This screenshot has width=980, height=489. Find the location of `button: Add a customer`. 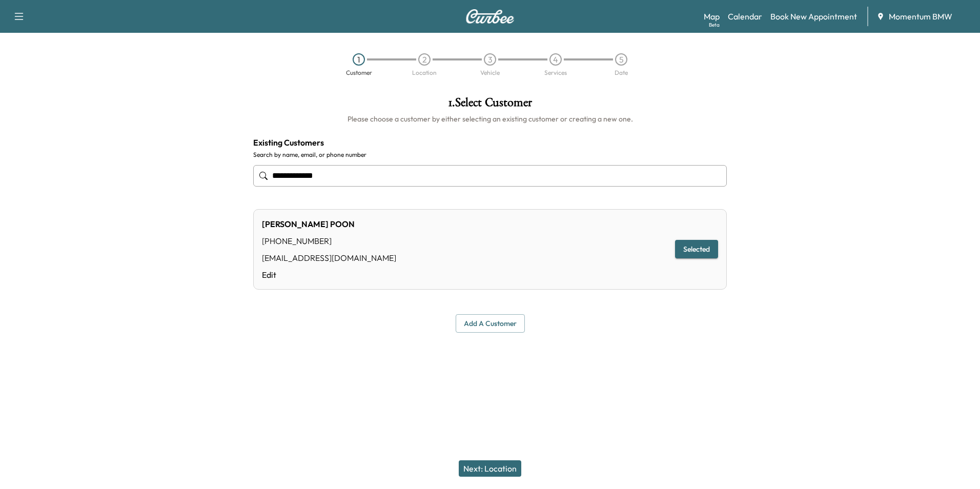

button: Add a customer is located at coordinates (490, 324).